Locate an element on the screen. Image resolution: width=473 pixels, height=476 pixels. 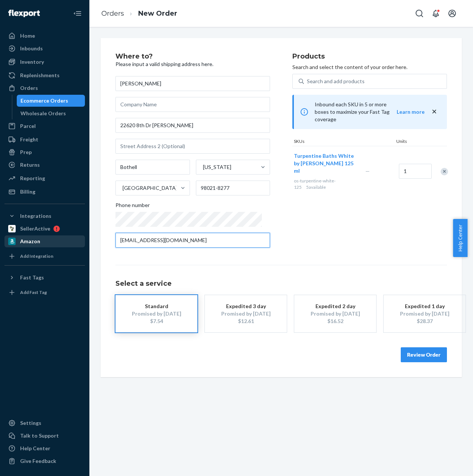
ol: breadcrumbs is located at coordinates (139, 14).